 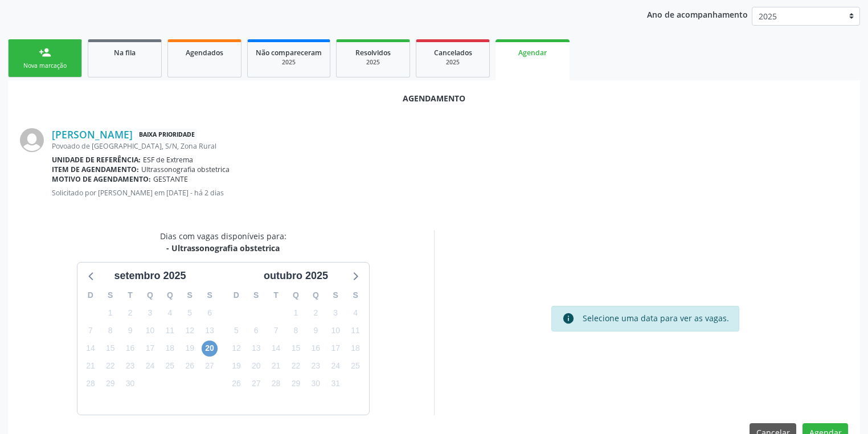 I want to click on div: - Ultrassonografia obstetrica, so click(x=223, y=247).